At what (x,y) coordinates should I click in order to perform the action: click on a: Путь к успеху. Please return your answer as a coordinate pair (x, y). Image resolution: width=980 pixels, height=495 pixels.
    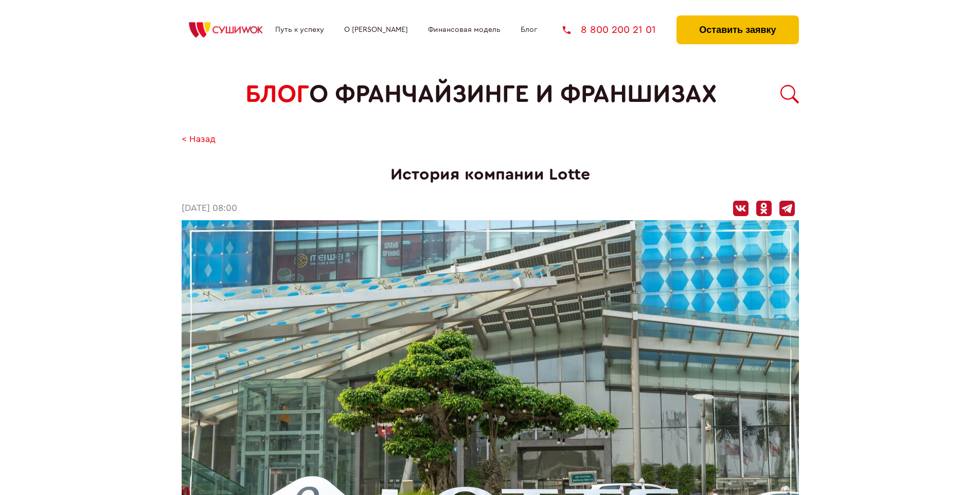
    Looking at the image, I should click on (299, 30).